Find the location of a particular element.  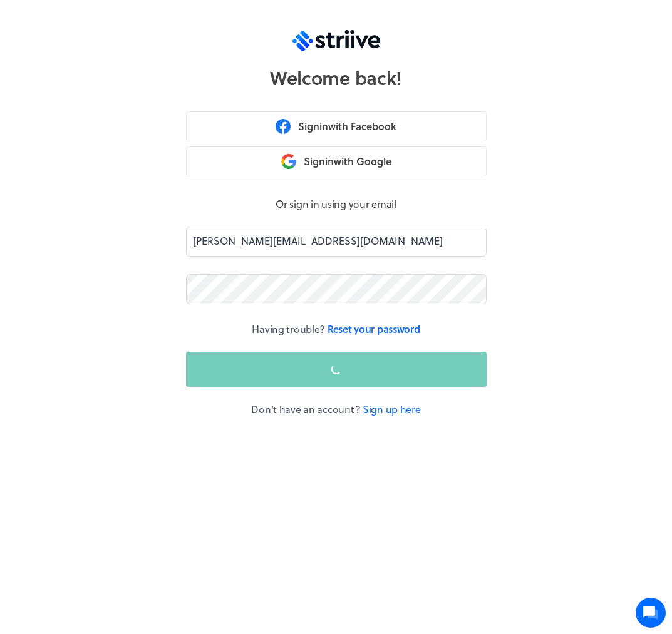

a: Reset your password is located at coordinates (374, 329).